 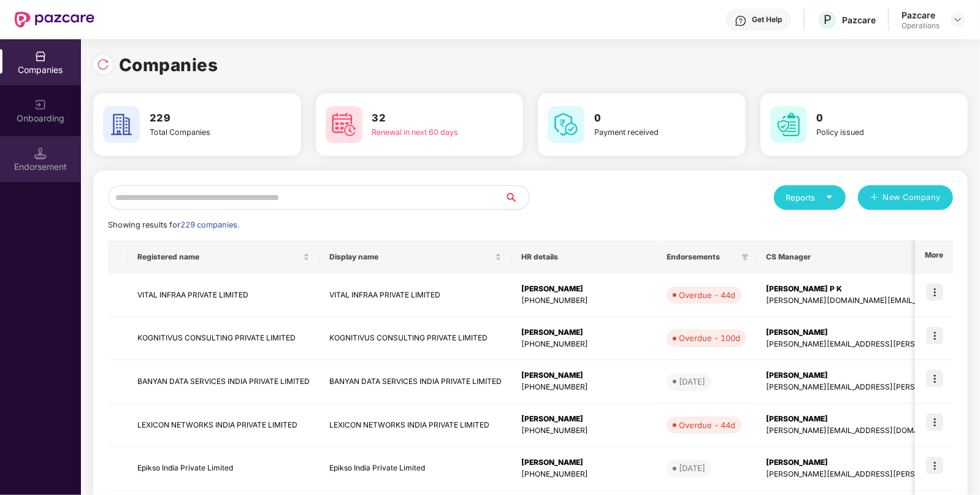 I want to click on img: svg+xml;base64,PHN2ZyBpZD0iQ29tcGFuaWVzIiB4bWxucz0iaHR0cDovL3d3dy53My5vcmcvMjAwMC9zdmciIHdpZHRoPS..., so click(x=40, y=56).